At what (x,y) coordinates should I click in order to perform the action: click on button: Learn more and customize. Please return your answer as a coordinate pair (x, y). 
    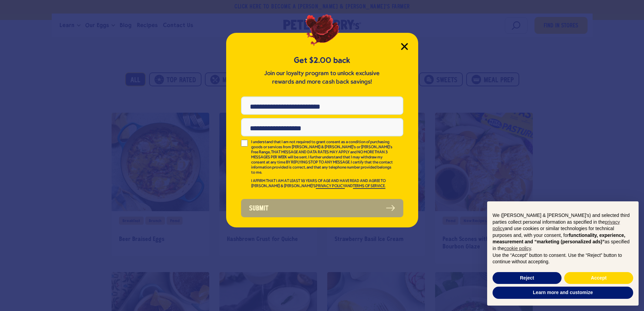
    Looking at the image, I should click on (563, 293).